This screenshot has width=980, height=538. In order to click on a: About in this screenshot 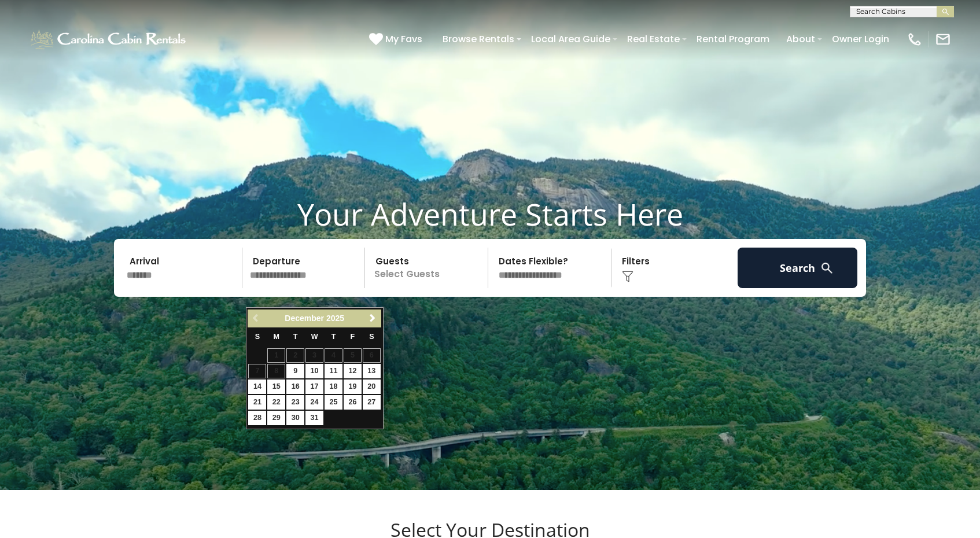, I will do `click(800, 39)`.